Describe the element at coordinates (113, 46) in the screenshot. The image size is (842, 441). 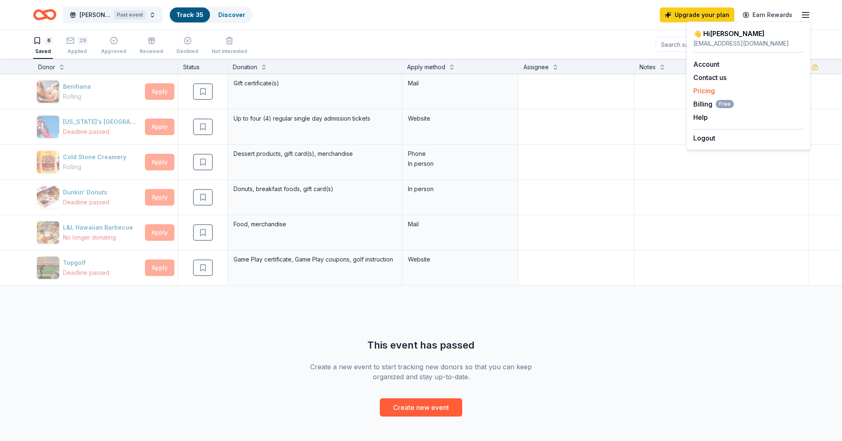
I see `button: Approved` at that location.